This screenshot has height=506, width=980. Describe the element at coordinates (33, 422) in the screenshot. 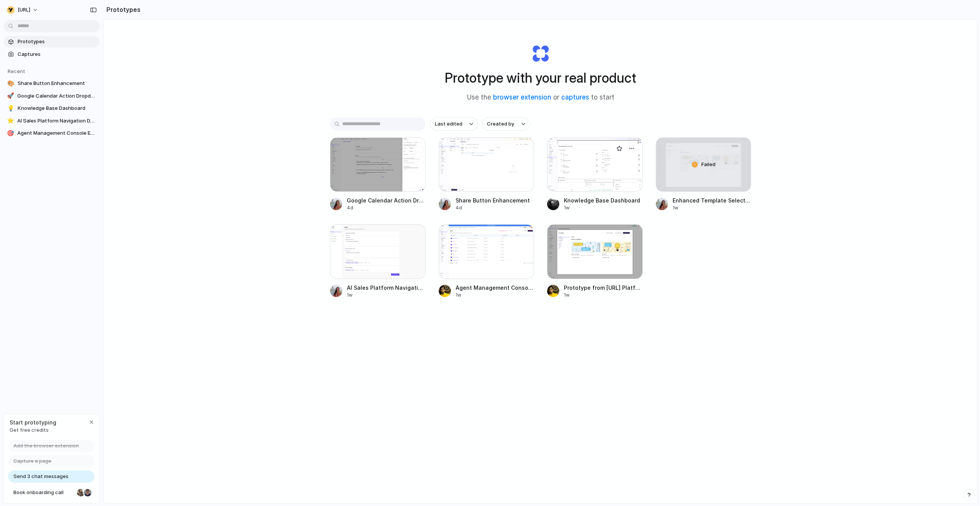

I see `span: Start prototyping` at that location.